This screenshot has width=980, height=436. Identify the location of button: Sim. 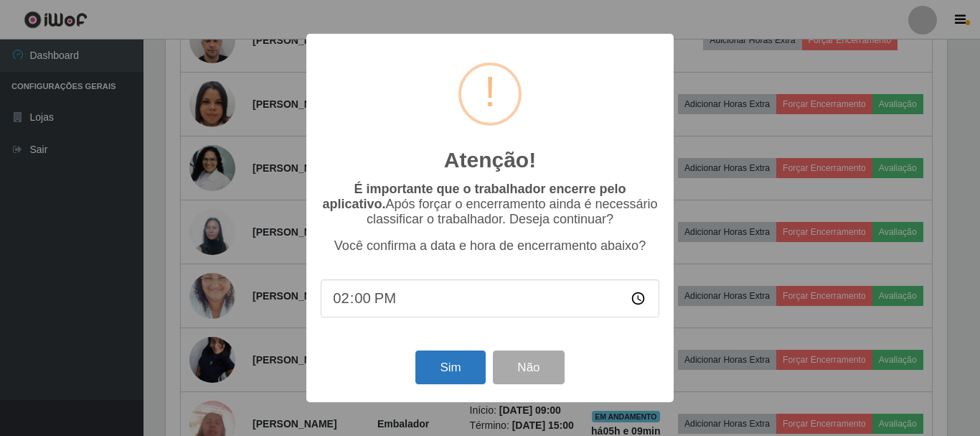
(450, 367).